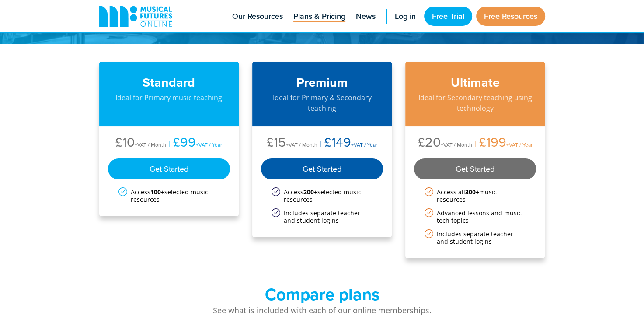 The width and height of the screenshot is (644, 323). Describe the element at coordinates (292, 143) in the screenshot. I see `li: £15` at that location.